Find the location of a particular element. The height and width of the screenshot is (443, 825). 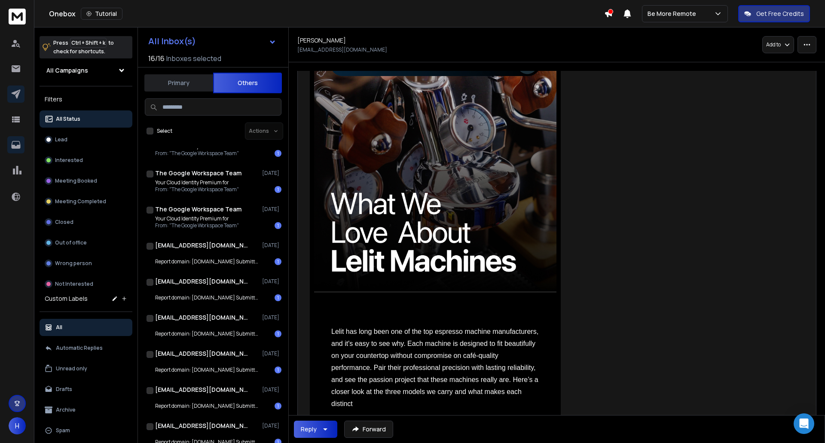

span: H is located at coordinates (17, 426).